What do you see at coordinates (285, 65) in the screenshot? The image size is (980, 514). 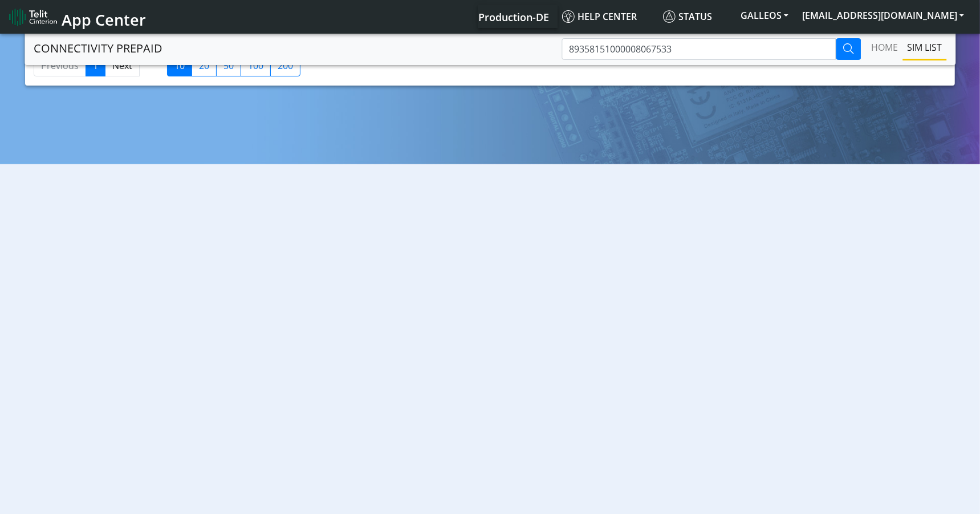 I see `label: 200` at bounding box center [285, 65].